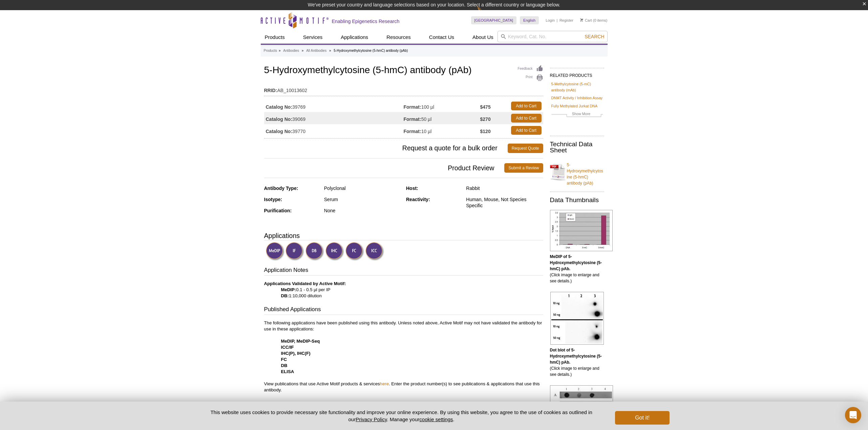  Describe the element at coordinates (853, 415) in the screenshot. I see `div: Open Intercom Messenger` at that location.